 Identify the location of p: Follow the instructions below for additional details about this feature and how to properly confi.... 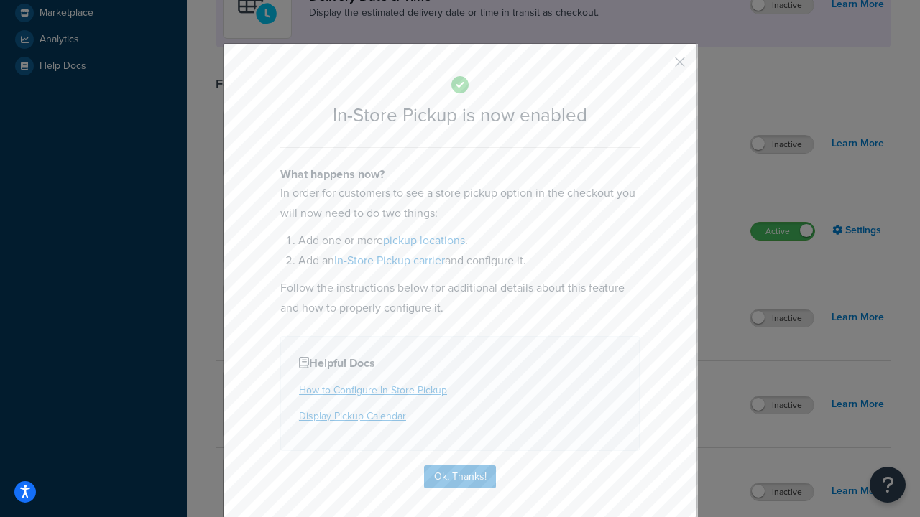
(460, 298).